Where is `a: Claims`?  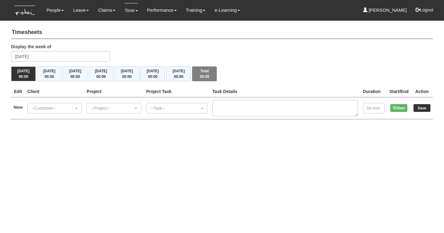 a: Claims is located at coordinates (107, 10).